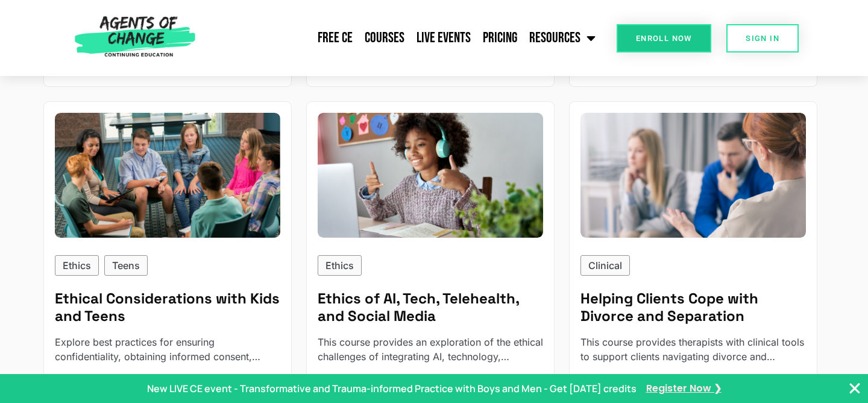 This screenshot has width=868, height=403. What do you see at coordinates (693, 308) in the screenshot?
I see `h5: Helping Clients Cope with Divorce and Separation` at bounding box center [693, 308].